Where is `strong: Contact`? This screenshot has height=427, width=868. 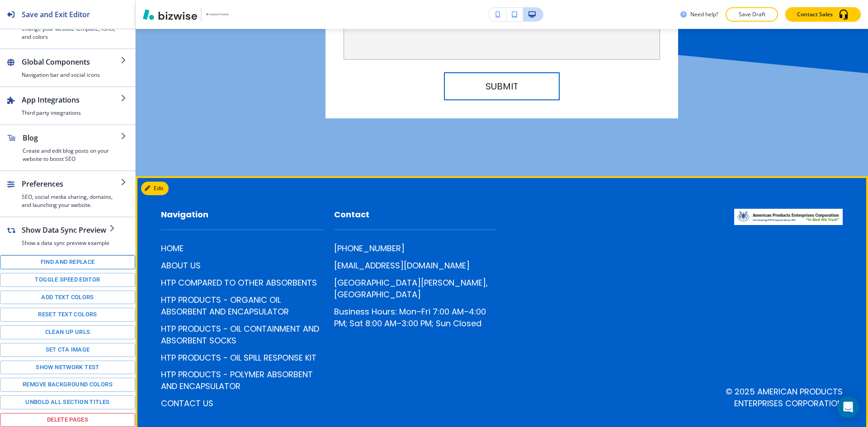 strong: Contact is located at coordinates (352, 215).